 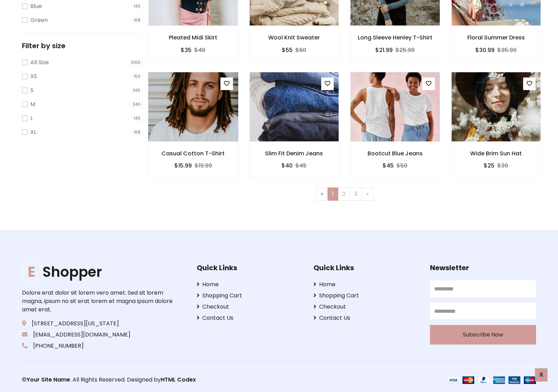 What do you see at coordinates (193, 153) in the screenshot?
I see `h6: Casual Cotton T-Shirt` at bounding box center [193, 153].